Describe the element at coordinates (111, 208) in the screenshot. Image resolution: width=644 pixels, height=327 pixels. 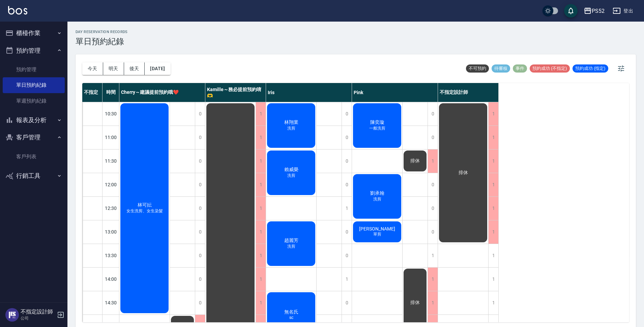
I see `div: 12:30` at that location.